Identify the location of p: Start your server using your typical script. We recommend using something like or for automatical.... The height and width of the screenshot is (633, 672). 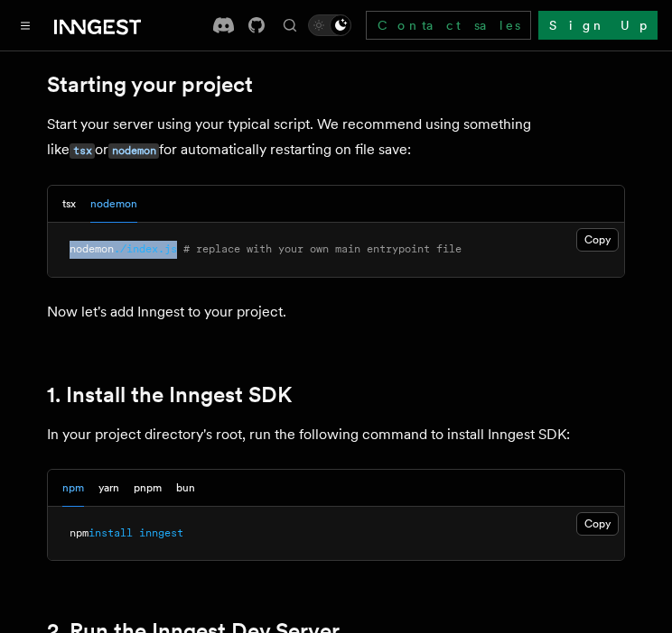
(336, 137).